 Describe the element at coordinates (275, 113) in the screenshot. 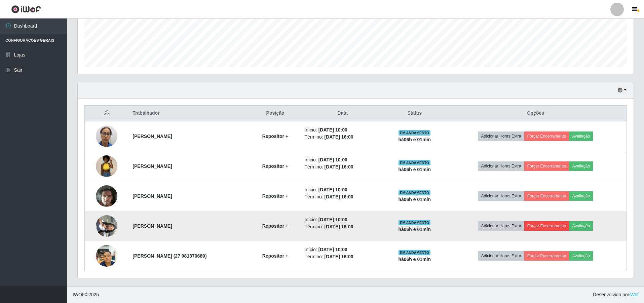

I see `th: Posição` at that location.